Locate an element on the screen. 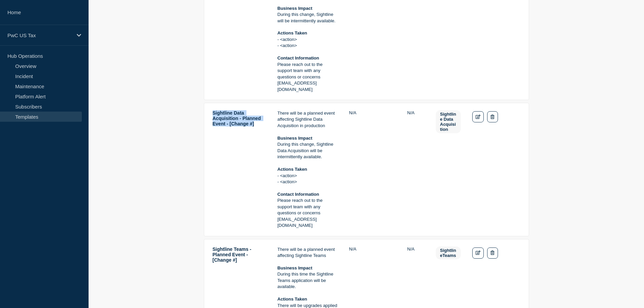 The width and height of the screenshot is (644, 308). p: PwC US Tax is located at coordinates (40, 35).